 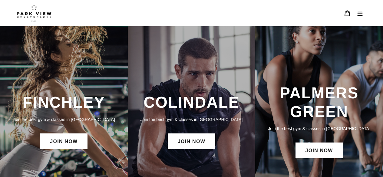 What do you see at coordinates (319, 102) in the screenshot?
I see `h3: PALMERS GREEN` at bounding box center [319, 102].